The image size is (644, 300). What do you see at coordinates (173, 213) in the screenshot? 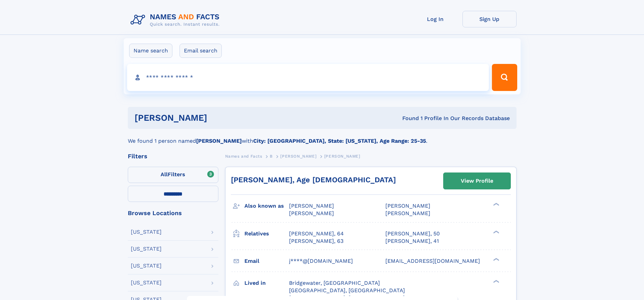
I see `div: Browse Locations` at bounding box center [173, 213].